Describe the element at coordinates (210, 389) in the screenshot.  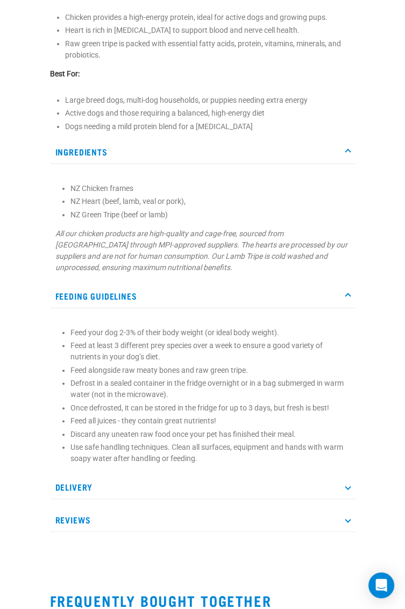
I see `p: Defrost in a sealed container in the fridge overnight or in a bag submerged in warm water (not in...` at that location.